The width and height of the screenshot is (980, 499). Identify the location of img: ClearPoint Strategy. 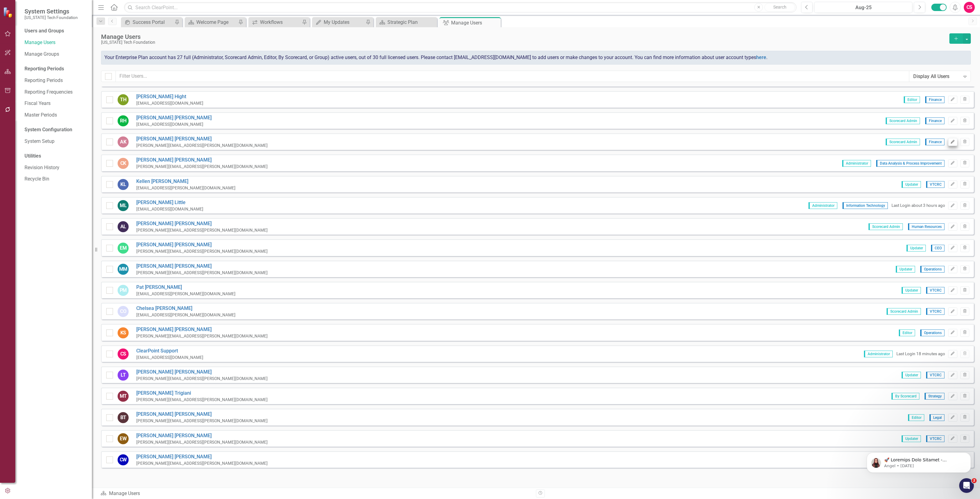
(8, 12).